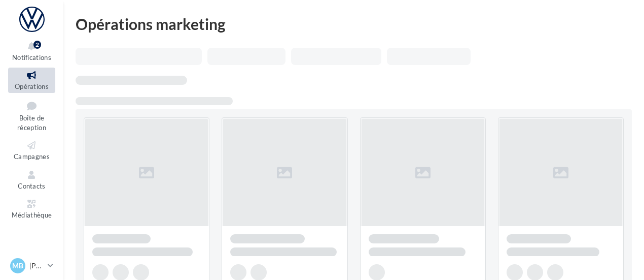 This screenshot has height=280, width=644. Describe the element at coordinates (31, 186) in the screenshot. I see `span: Contacts` at that location.